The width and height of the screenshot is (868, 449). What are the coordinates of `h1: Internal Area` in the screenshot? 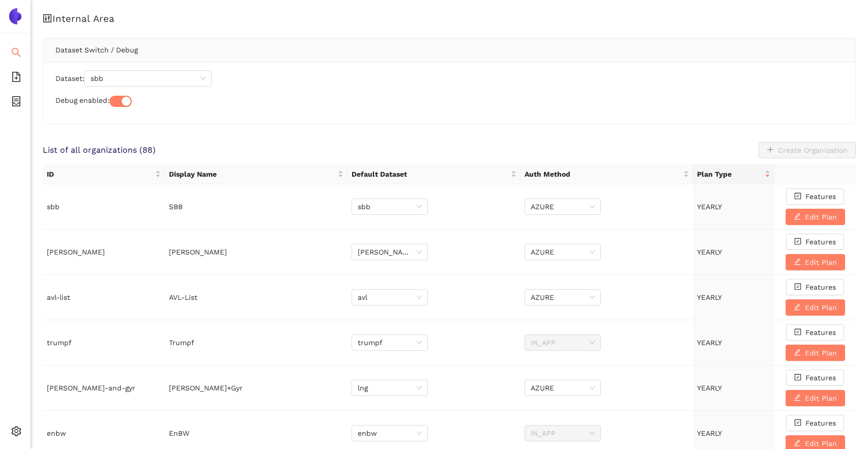 It's located at (450, 19).